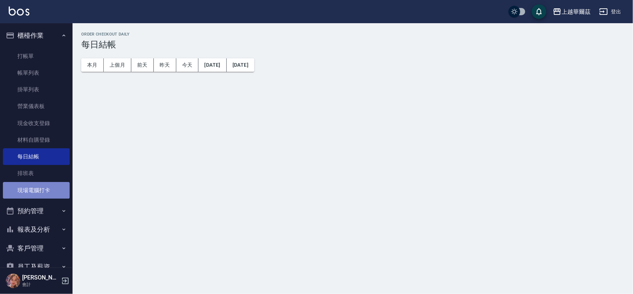 The height and width of the screenshot is (294, 633). Describe the element at coordinates (36, 173) in the screenshot. I see `a: 排班表` at that location.